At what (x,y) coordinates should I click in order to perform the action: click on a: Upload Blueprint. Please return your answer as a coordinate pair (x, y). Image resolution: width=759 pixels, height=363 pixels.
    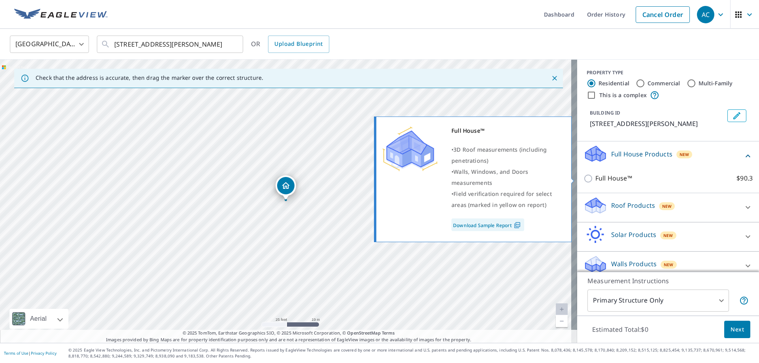
    Looking at the image, I should click on (299, 44).